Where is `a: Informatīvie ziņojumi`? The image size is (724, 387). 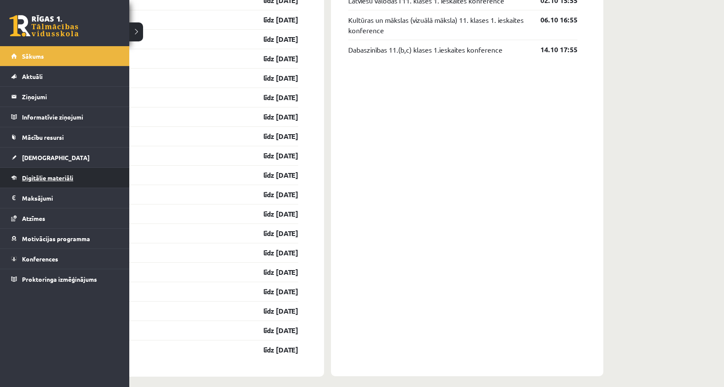
a: Informatīvie ziņojumi is located at coordinates (65, 117).